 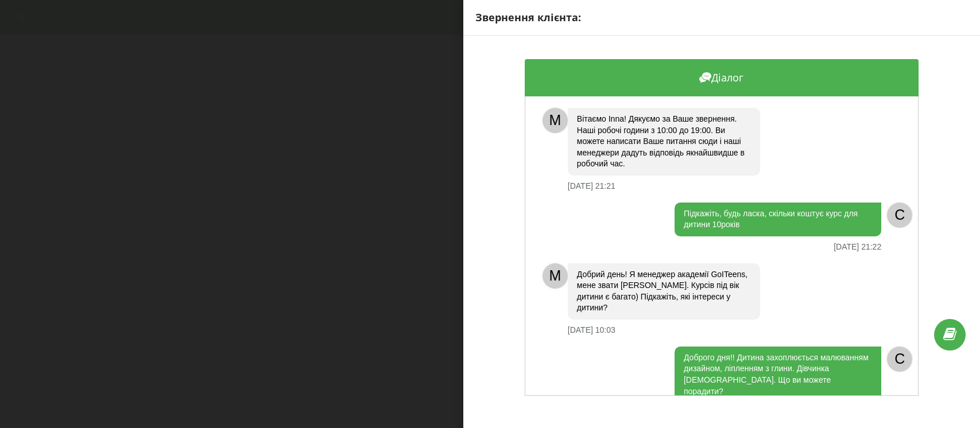 What do you see at coordinates (663, 141) in the screenshot?
I see `div: Вітаємо Inna! Дякуємо за Ваше звернення. Наші робочі години з 10:00 до 19:00. Ви можете написати ...` at bounding box center [663, 141].